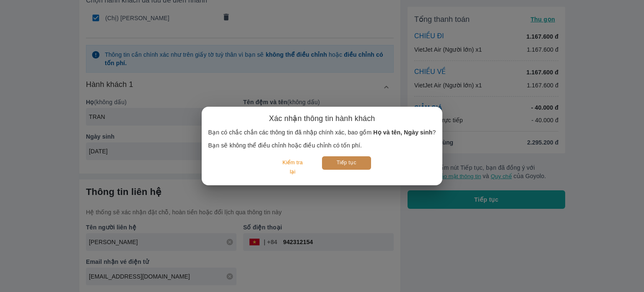  Describe the element at coordinates (322, 119) in the screenshot. I see `h6: Xác nhận thông tin hành khách` at that location.